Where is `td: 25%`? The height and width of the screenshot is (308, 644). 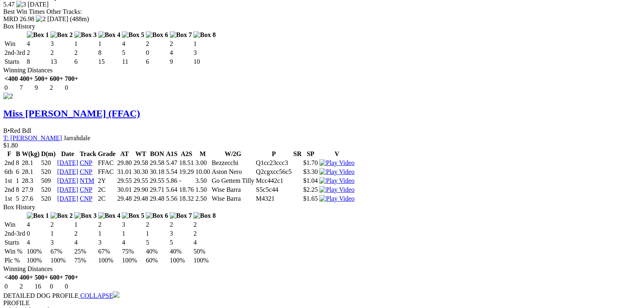
td: 25% is located at coordinates (85, 251).